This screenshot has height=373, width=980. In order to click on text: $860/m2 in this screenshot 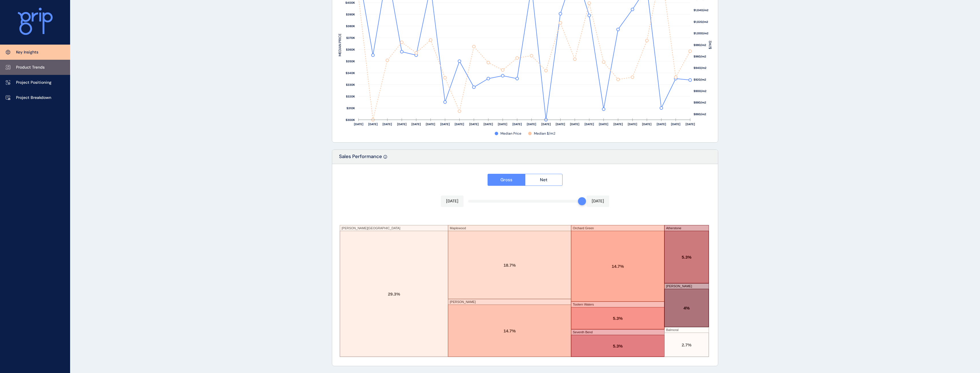, I will do `click(700, 114)`.